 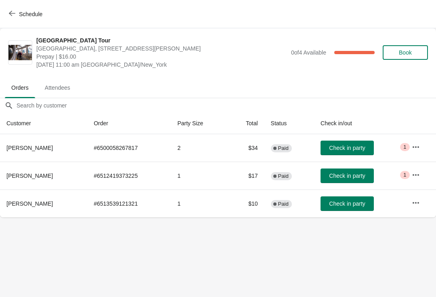 What do you see at coordinates (31, 14) in the screenshot?
I see `span: Schedule` at bounding box center [31, 14].